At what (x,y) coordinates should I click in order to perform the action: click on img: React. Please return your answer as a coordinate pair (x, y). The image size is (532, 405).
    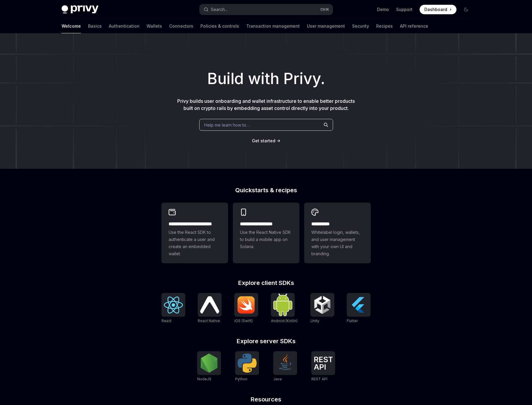
    Looking at the image, I should click on (173, 304).